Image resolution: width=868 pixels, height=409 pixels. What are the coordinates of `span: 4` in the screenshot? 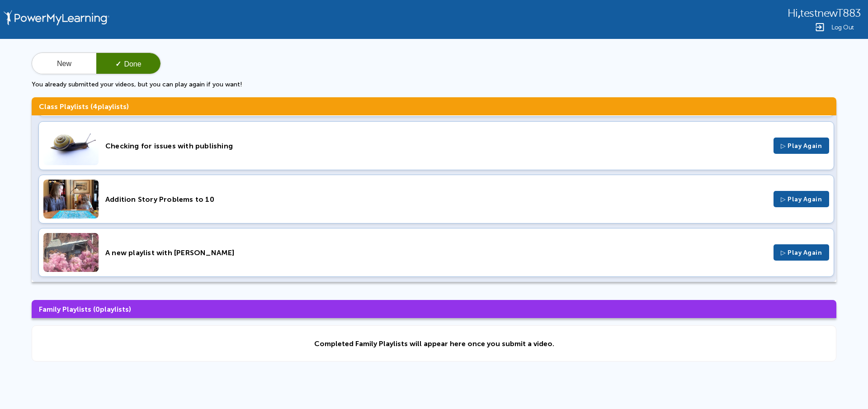 It's located at (95, 106).